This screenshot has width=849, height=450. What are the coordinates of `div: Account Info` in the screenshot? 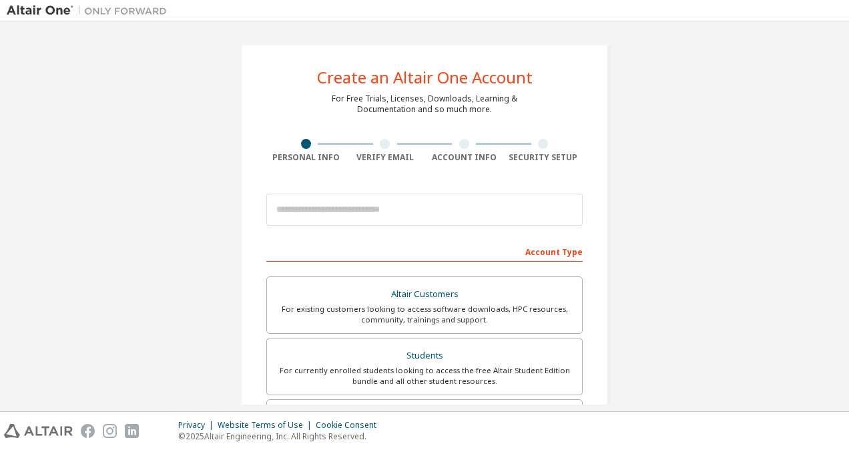 It's located at (464, 158).